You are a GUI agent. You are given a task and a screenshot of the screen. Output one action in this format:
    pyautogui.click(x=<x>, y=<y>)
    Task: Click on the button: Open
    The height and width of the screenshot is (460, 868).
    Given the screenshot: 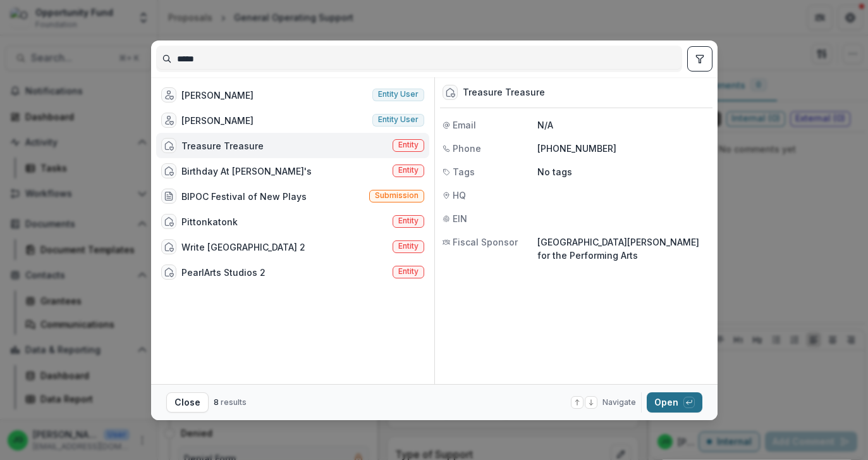 What is the action you would take?
    pyautogui.click(x=674, y=402)
    